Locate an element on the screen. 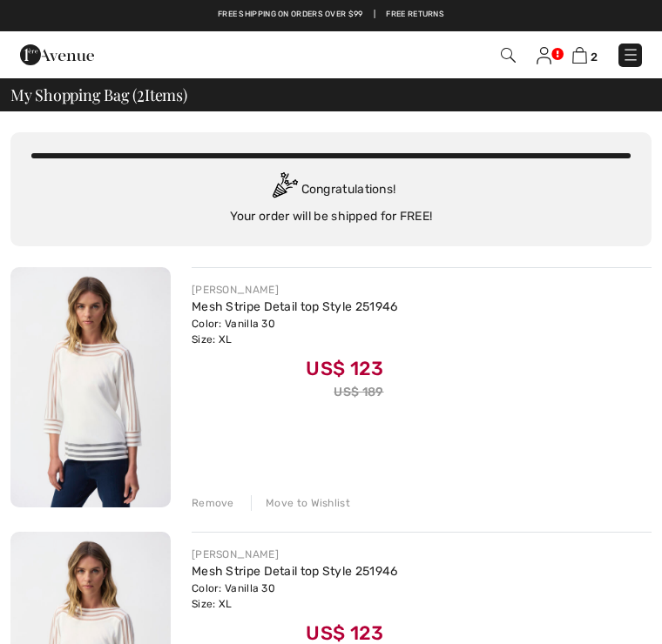 The height and width of the screenshot is (644, 662). span: US$ 123 is located at coordinates (344, 368).